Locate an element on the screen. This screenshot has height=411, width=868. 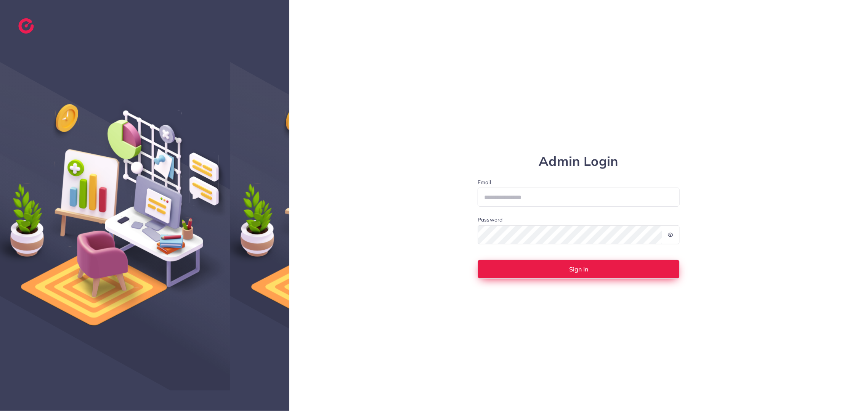
h1: Admin Login is located at coordinates (579, 161).